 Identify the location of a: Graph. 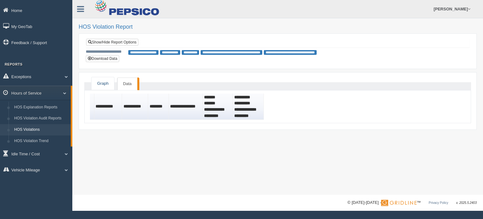
(103, 83).